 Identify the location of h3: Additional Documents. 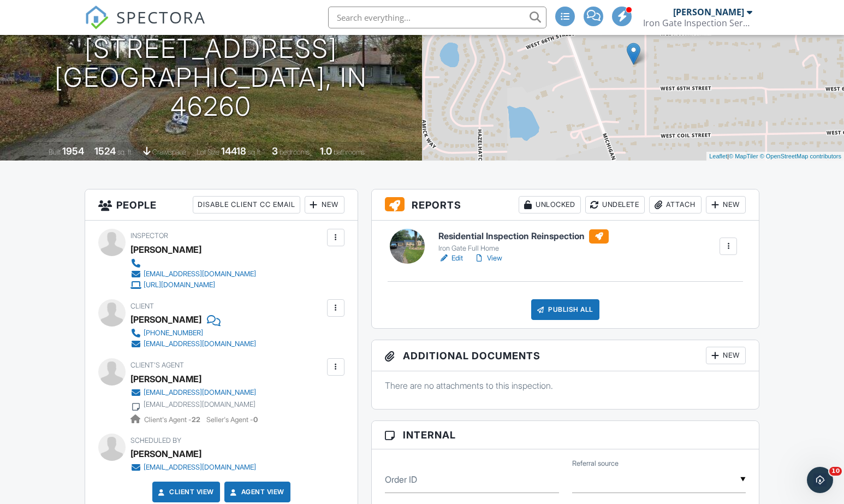
(565, 356).